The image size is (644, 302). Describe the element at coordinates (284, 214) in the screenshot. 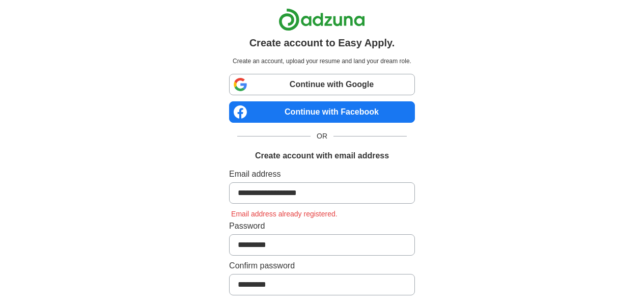

I see `span: Email address already registered.` at that location.